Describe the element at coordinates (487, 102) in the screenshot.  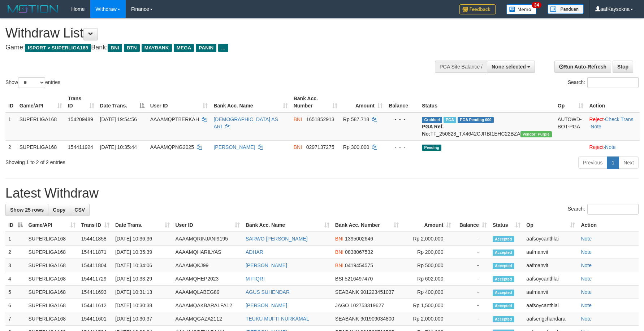
I see `th: Status` at that location.